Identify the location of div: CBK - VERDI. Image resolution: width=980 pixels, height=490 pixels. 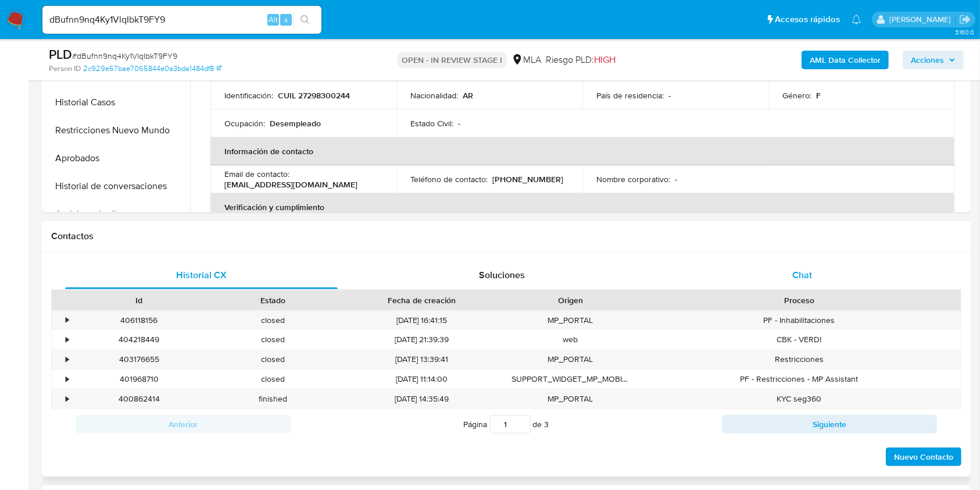
(799, 339).